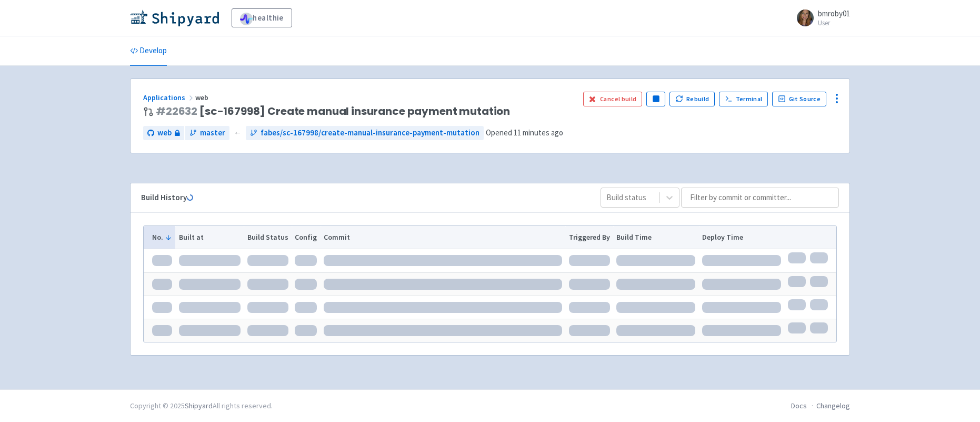 Image resolution: width=980 pixels, height=422 pixels. Describe the element at coordinates (539, 132) in the screenshot. I see `time: 11 minutes ago` at that location.